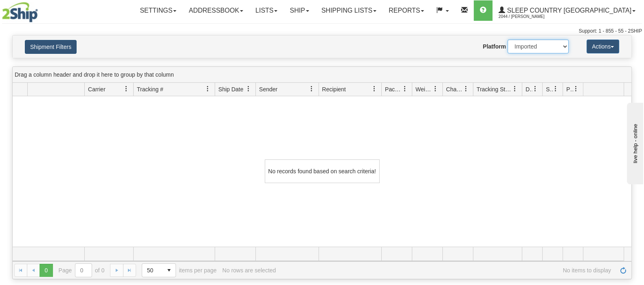 Image resolution: width=644 pixels, height=285 pixels. I want to click on a: Weight filter column settings, so click(435, 89).